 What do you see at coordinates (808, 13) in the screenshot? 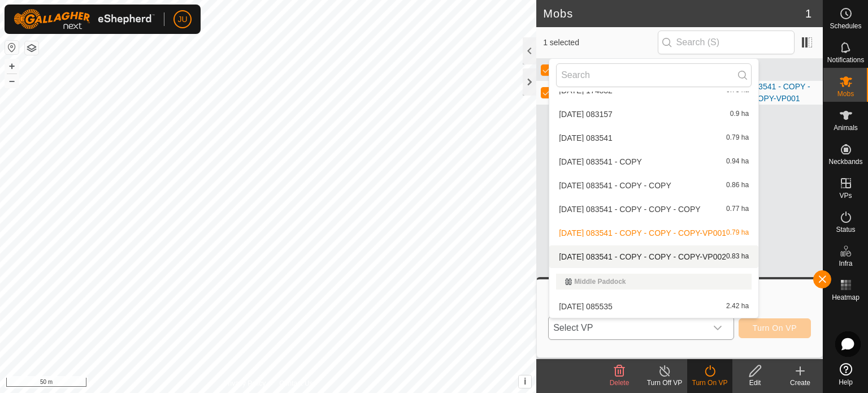
I see `span: 1` at bounding box center [808, 13].